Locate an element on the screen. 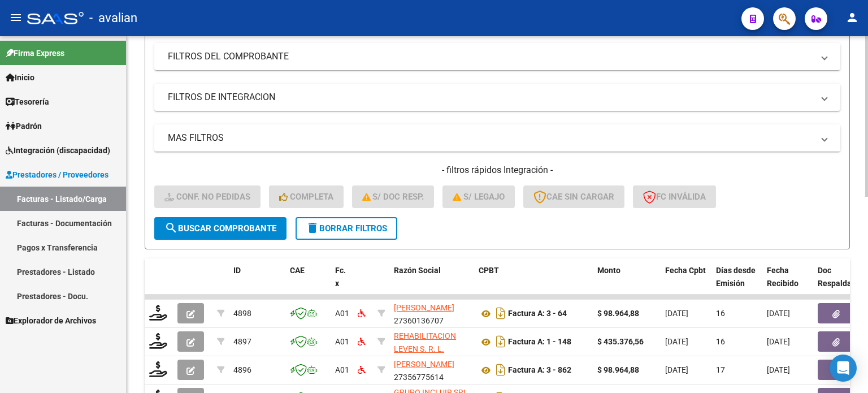 This screenshot has width=868, height=393. span: Padrón is located at coordinates (24, 126).